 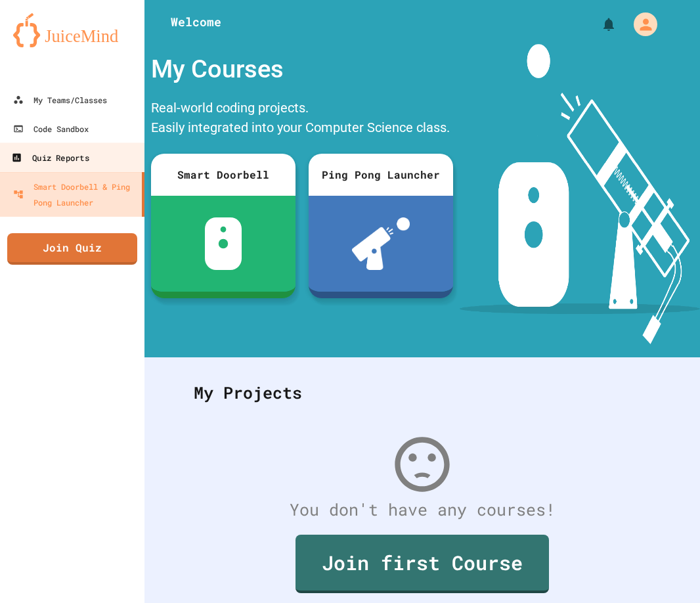 I want to click on div: My Account, so click(x=640, y=24).